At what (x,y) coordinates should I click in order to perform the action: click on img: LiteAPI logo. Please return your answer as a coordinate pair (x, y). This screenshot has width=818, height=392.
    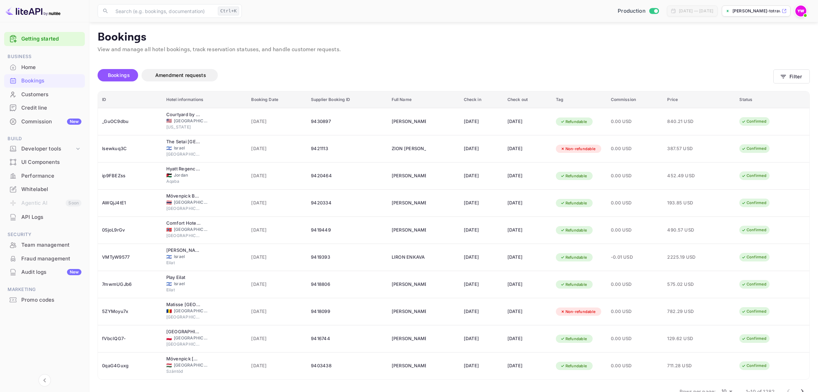
    Looking at the image, I should click on (33, 11).